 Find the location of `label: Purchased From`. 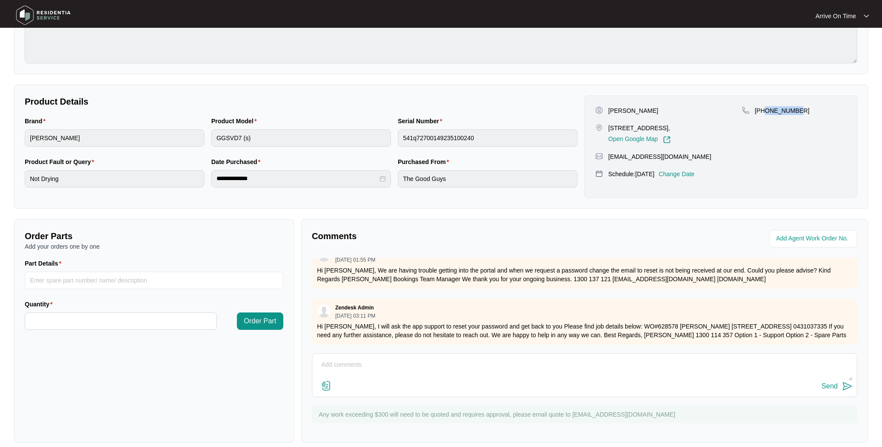

label: Purchased From is located at coordinates (425, 162).